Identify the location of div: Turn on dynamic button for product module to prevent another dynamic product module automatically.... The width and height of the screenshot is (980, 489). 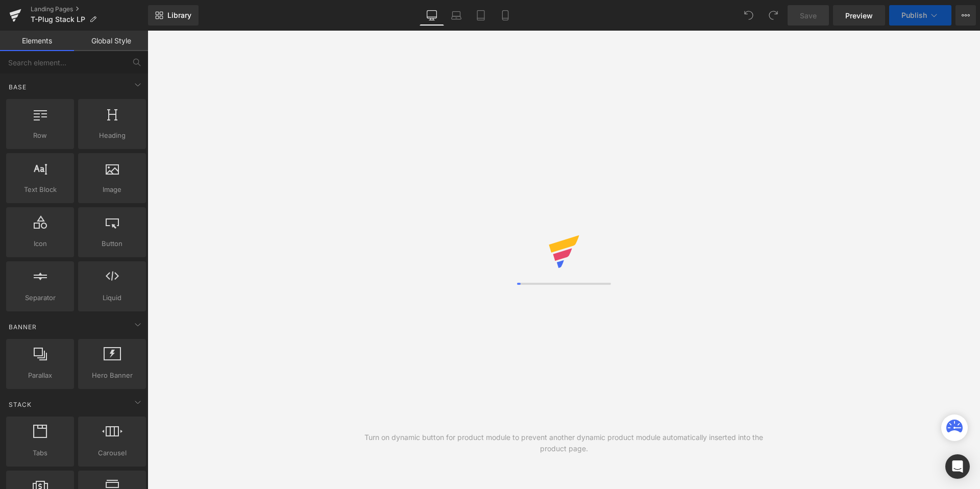
(564, 443).